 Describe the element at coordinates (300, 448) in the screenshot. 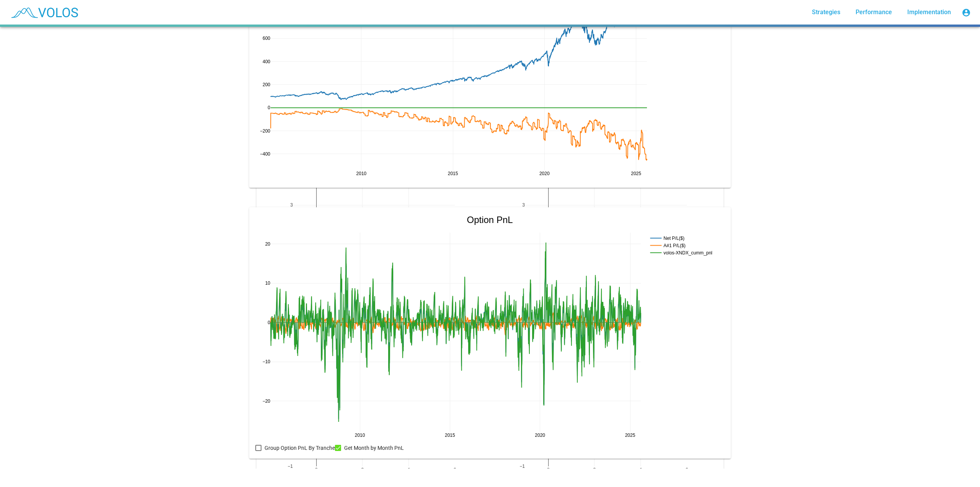

I see `span: Group Option PnL By Tranche` at that location.